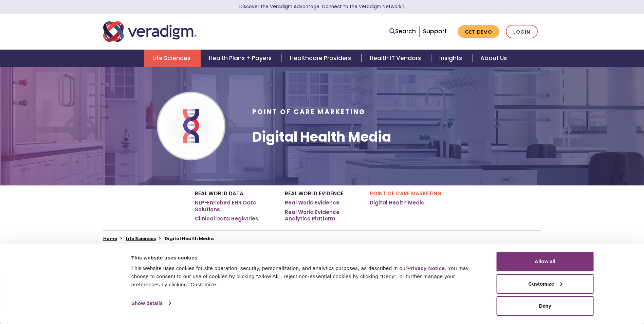 This screenshot has width=644, height=324. I want to click on a: About Us, so click(494, 58).